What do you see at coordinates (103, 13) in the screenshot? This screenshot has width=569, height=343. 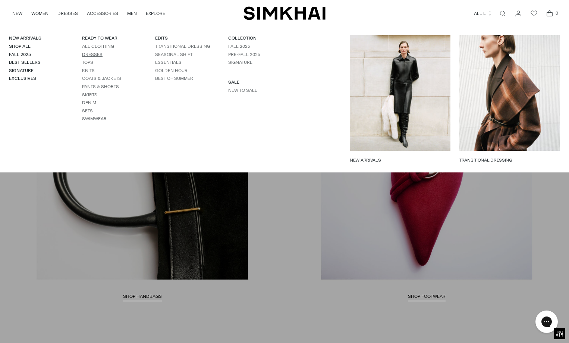 I see `a: ACCESSORIES` at bounding box center [103, 13].